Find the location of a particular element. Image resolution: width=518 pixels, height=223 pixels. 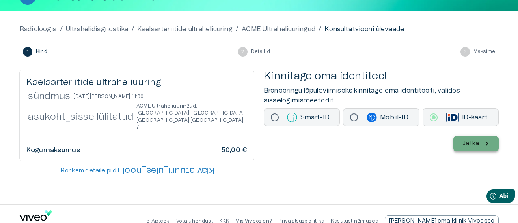

text: 2 is located at coordinates (242, 52).